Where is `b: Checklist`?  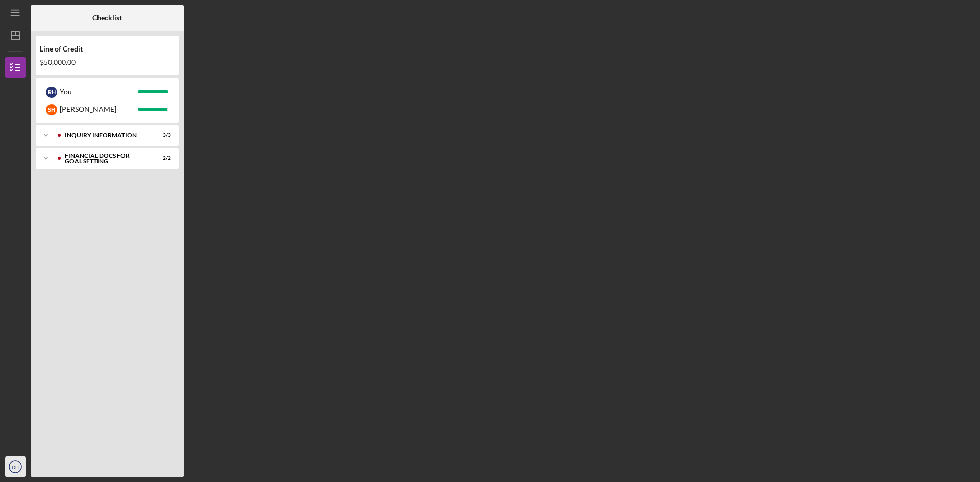
b: Checklist is located at coordinates (107, 18).